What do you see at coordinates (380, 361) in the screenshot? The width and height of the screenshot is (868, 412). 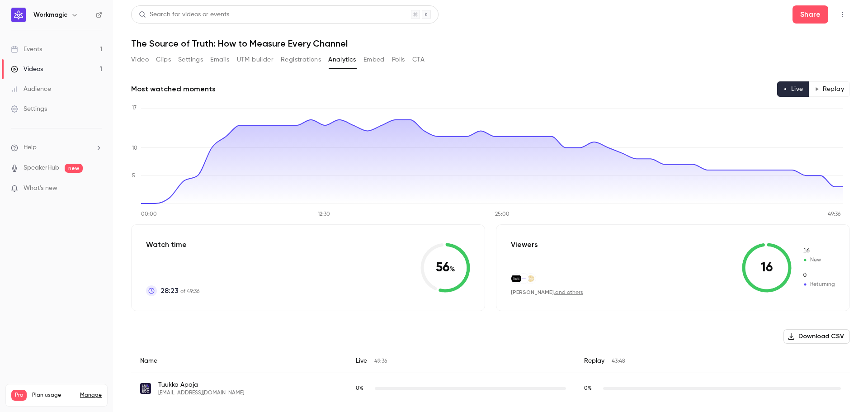 I see `span: 49:36` at bounding box center [380, 361].